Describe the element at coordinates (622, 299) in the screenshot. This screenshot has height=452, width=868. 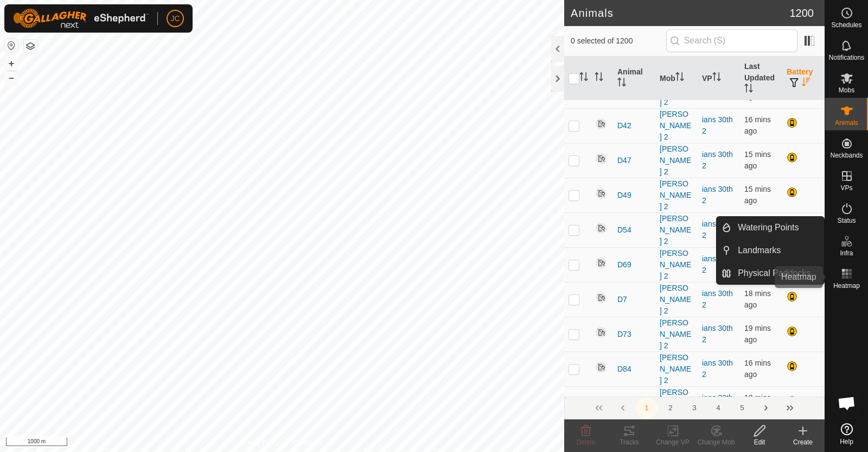
I see `span: D7` at that location.